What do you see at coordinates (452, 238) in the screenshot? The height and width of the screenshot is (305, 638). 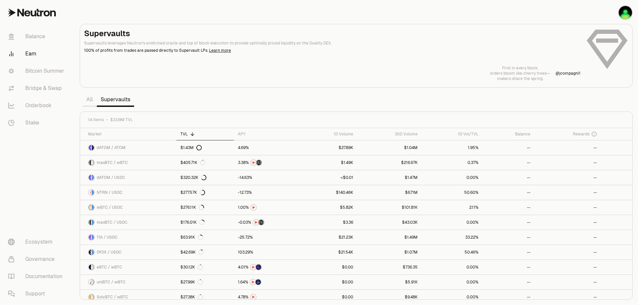 I see `a: 33.22%` at bounding box center [452, 238].